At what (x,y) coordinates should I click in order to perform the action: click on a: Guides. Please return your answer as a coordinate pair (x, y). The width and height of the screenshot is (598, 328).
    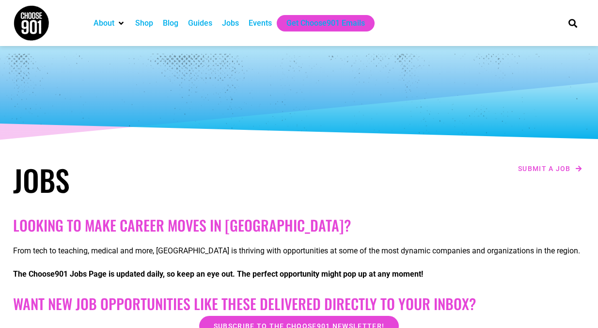
    Looking at the image, I should click on (200, 23).